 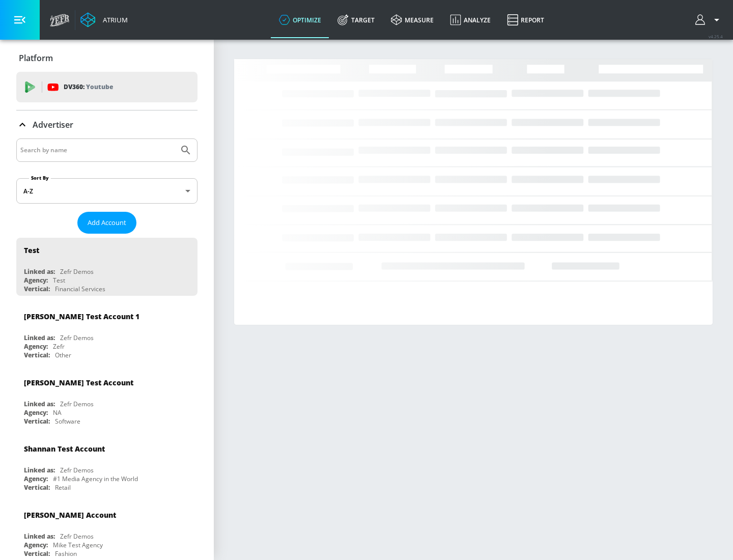 I want to click on a: measure, so click(x=412, y=20).